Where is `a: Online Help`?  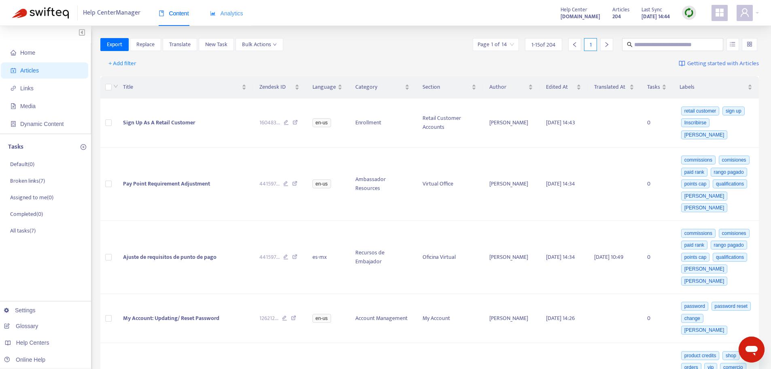
a: Online Help is located at coordinates (25, 360).